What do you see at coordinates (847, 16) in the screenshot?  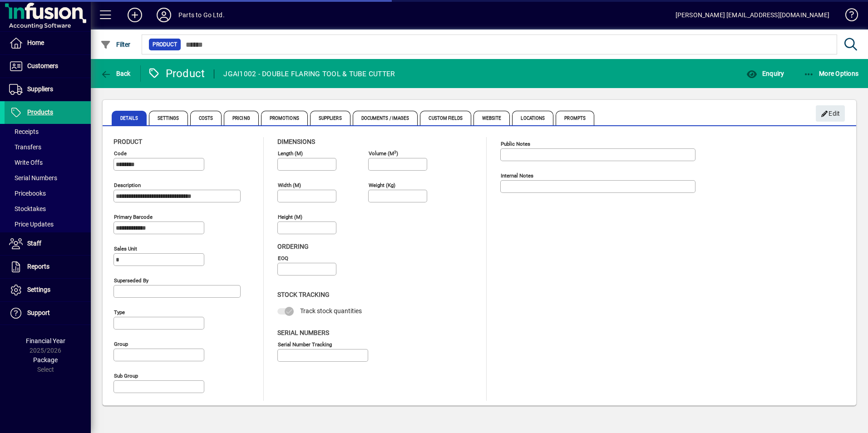 I see `a: Knowledge Base` at bounding box center [847, 16].